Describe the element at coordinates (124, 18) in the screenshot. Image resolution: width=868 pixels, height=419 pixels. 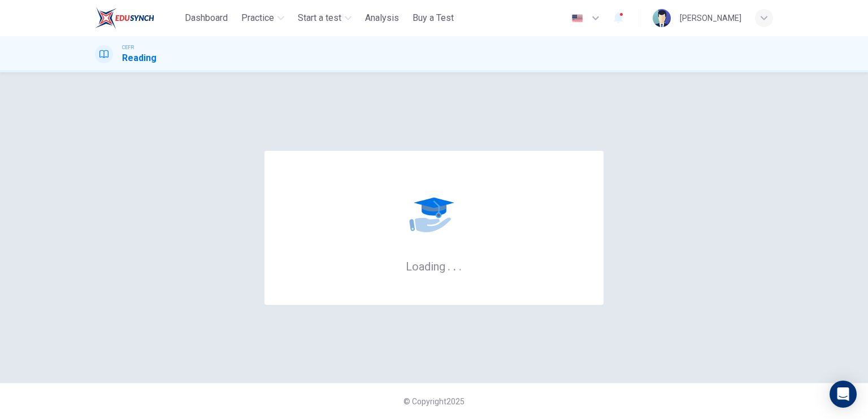
I see `img: ELTC logo` at that location.